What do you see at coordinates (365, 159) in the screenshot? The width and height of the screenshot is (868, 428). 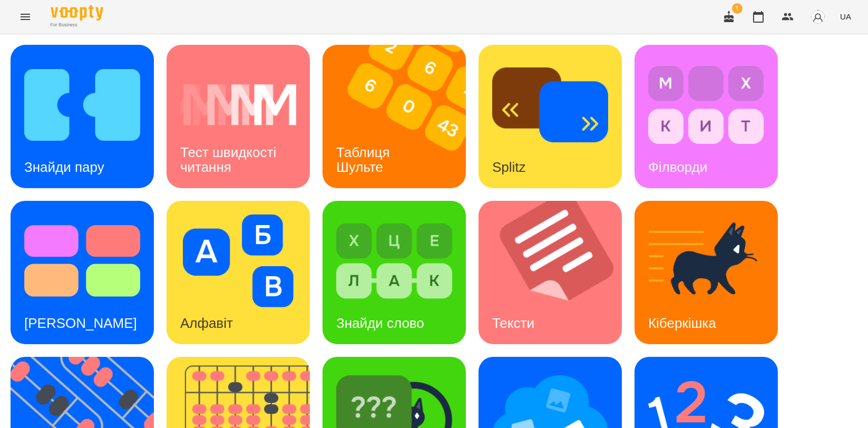 I see `h3: Таблиця Шульте` at bounding box center [365, 159].